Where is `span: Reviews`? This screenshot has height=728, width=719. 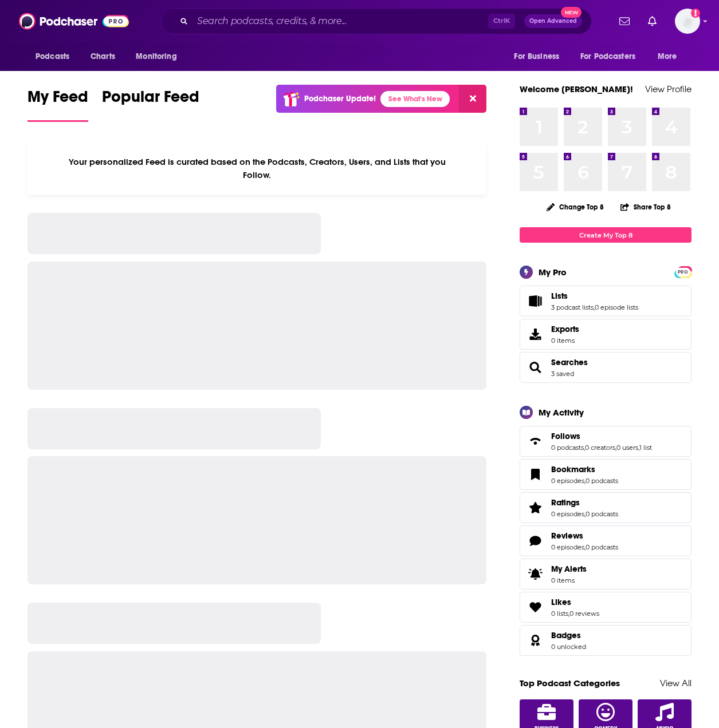 span: Reviews is located at coordinates (567, 536).